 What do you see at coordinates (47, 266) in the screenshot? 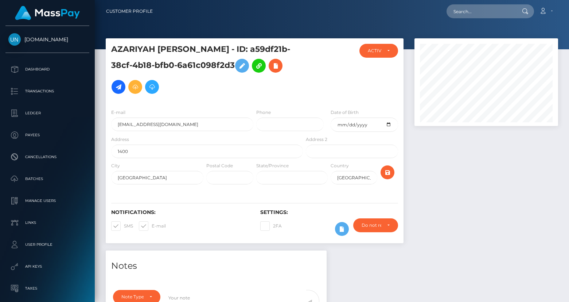
I see `p: API Keys` at bounding box center [47, 266].